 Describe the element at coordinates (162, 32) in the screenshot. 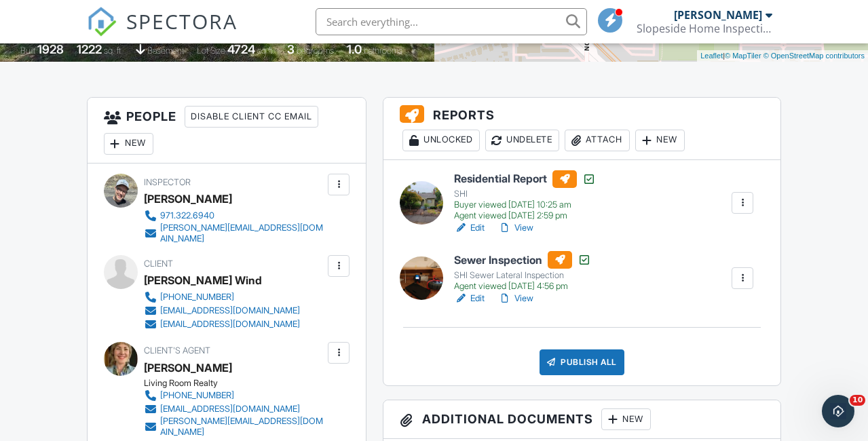

I see `a: SPECTORA` at that location.